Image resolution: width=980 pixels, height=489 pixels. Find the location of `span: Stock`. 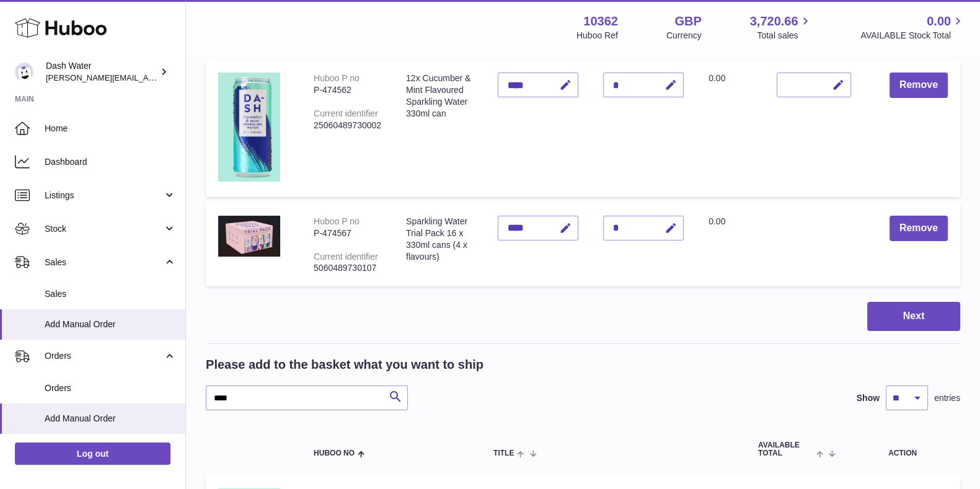

span: Stock is located at coordinates (103, 229).